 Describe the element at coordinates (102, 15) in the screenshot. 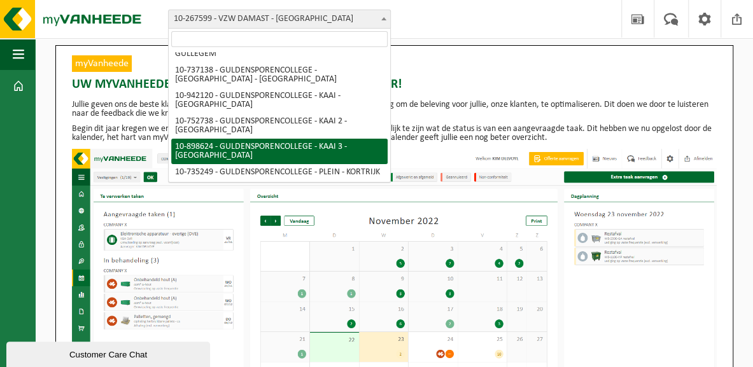

I see `div: Customer Care Chat` at that location.